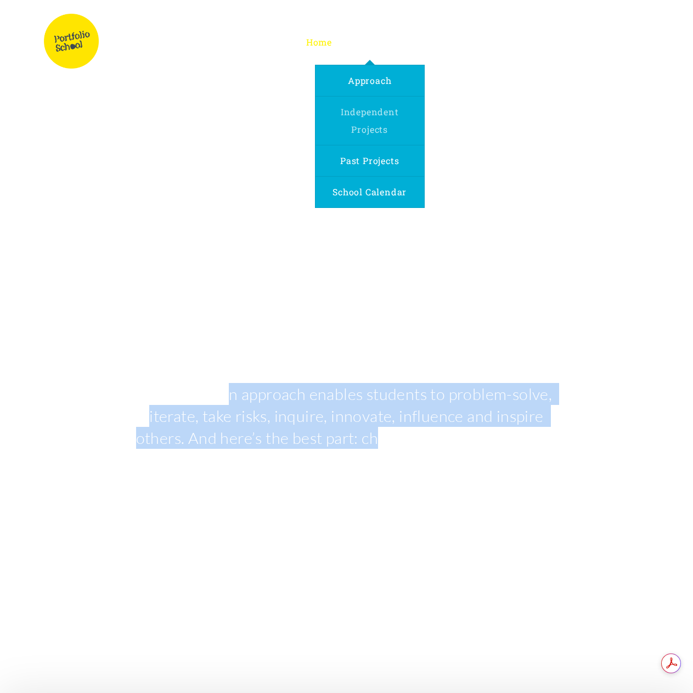 The height and width of the screenshot is (693, 693). Describe the element at coordinates (554, 42) in the screenshot. I see `a: Videos` at that location.